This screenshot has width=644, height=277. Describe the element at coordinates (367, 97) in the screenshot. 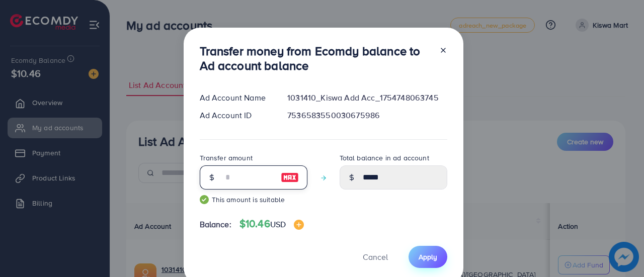

I see `div: 1031410_Kiswa Add Acc_1754748063745` at that location.